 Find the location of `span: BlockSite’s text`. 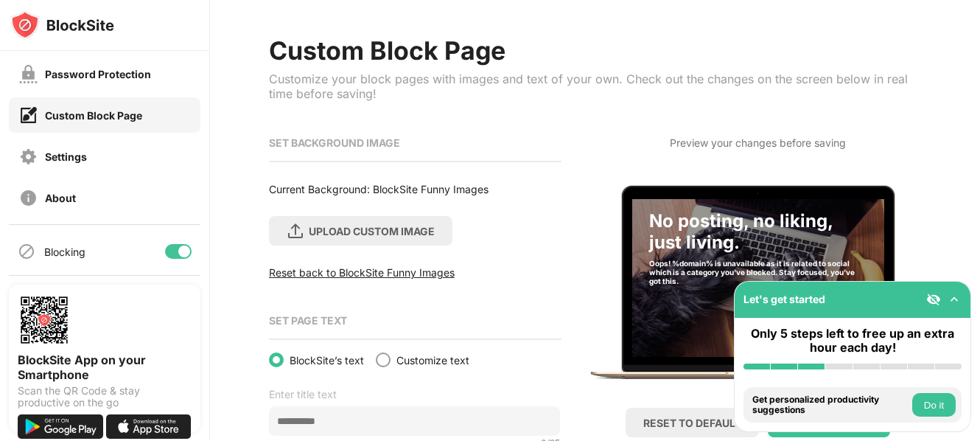

span: BlockSite’s text is located at coordinates (326, 360).